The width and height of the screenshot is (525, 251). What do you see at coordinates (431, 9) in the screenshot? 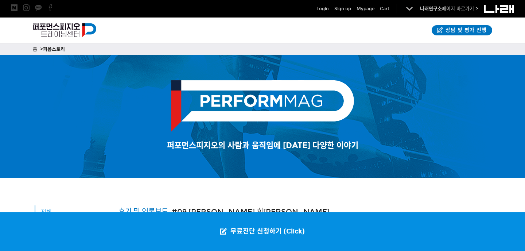
I see `strong: 나래연구소` at bounding box center [431, 9].